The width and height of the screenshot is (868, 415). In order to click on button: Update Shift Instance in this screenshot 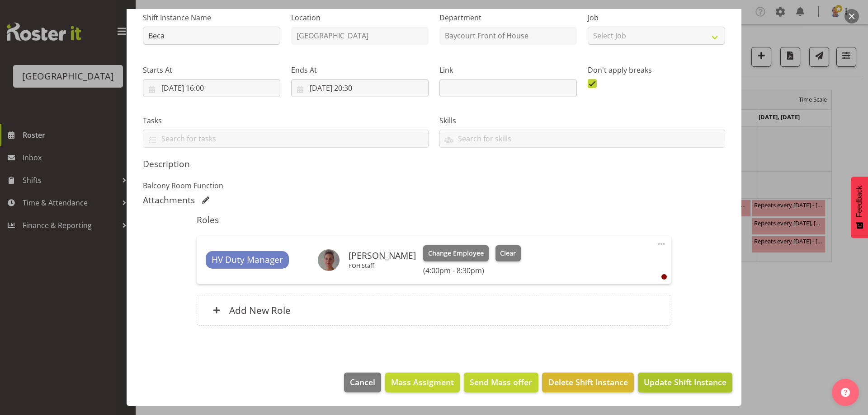, I will do `click(685, 383)`.